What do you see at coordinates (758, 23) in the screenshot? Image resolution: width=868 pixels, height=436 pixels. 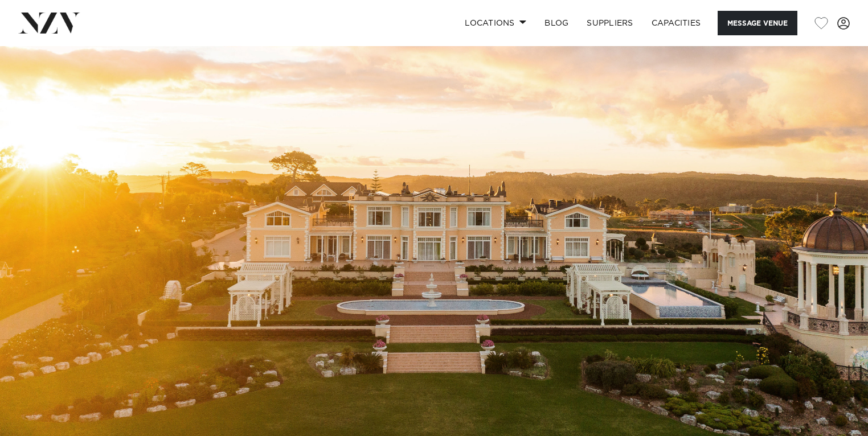 I see `button: Message Venue` at bounding box center [758, 23].